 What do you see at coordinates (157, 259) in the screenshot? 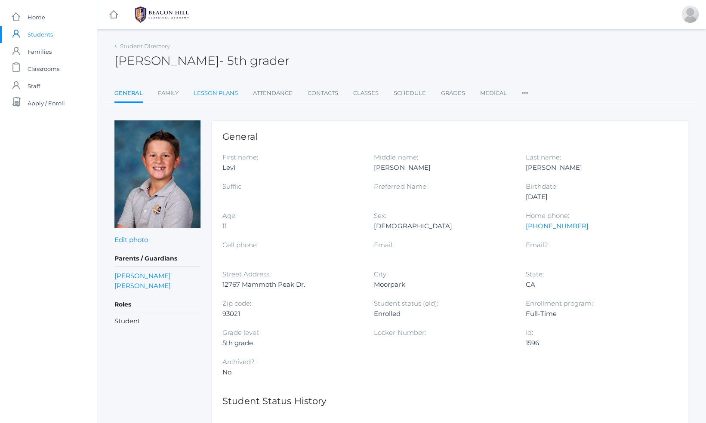
I see `h5: Parents / Guardians` at bounding box center [157, 259].